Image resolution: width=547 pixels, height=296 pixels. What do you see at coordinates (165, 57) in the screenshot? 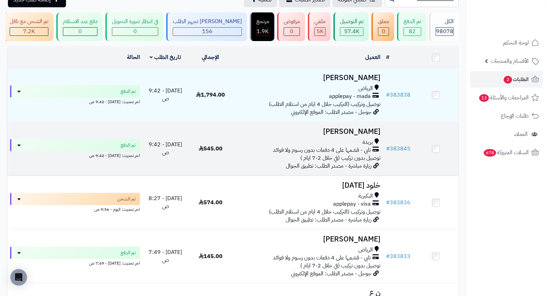
I see `a: تاريخ الطلب` at bounding box center [165, 57].